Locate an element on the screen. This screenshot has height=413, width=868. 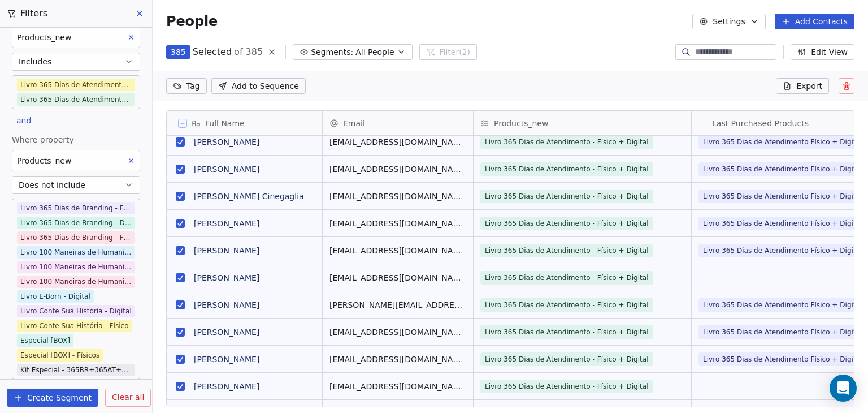
button: Export is located at coordinates (802, 86).